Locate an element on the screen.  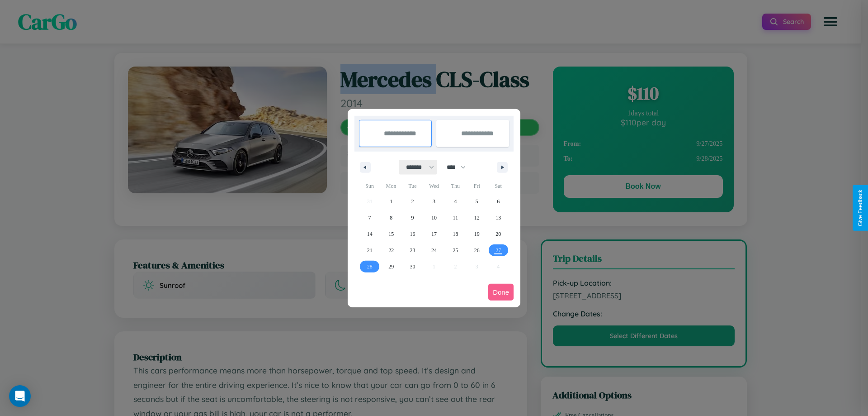
span: 8 is located at coordinates (391, 218).